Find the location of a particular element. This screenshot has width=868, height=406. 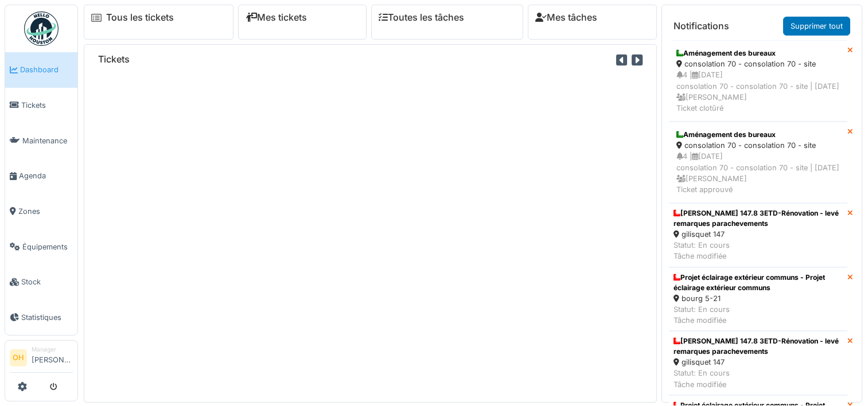

span: Statistiques is located at coordinates (47, 317).